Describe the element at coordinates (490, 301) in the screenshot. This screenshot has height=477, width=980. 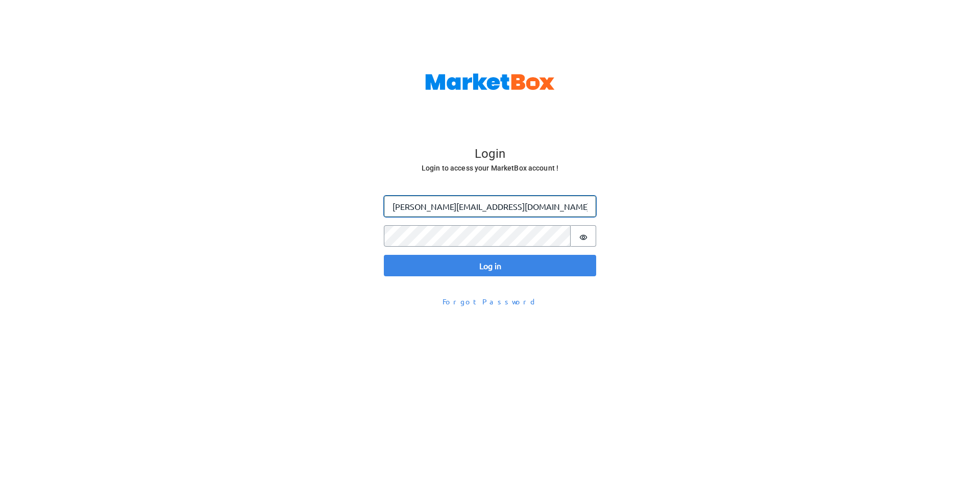
I see `button: Forgot Password` at that location.